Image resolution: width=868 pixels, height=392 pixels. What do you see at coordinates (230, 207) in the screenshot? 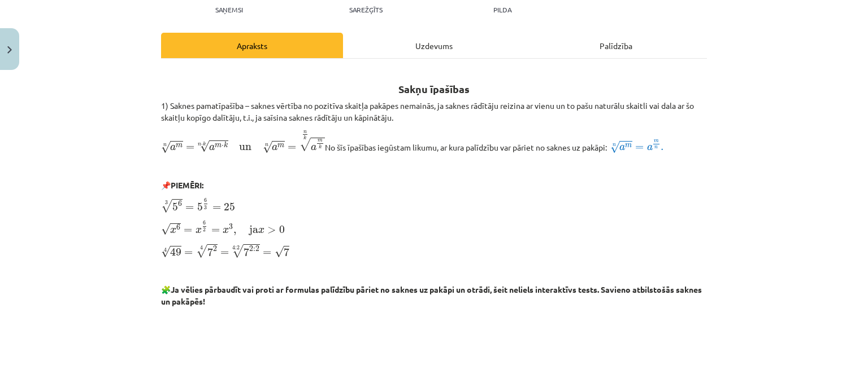
I see `span: 25` at bounding box center [230, 207].